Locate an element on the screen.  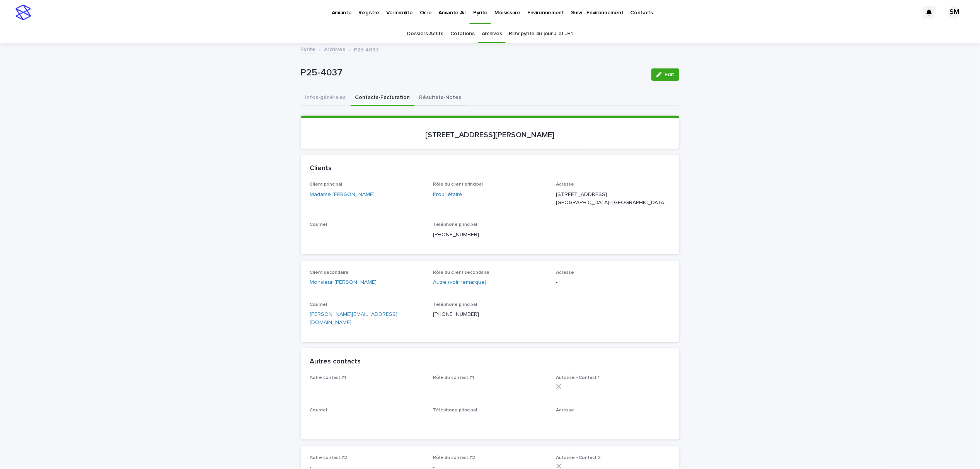
a: Dossiers Actifs is located at coordinates (425, 33).